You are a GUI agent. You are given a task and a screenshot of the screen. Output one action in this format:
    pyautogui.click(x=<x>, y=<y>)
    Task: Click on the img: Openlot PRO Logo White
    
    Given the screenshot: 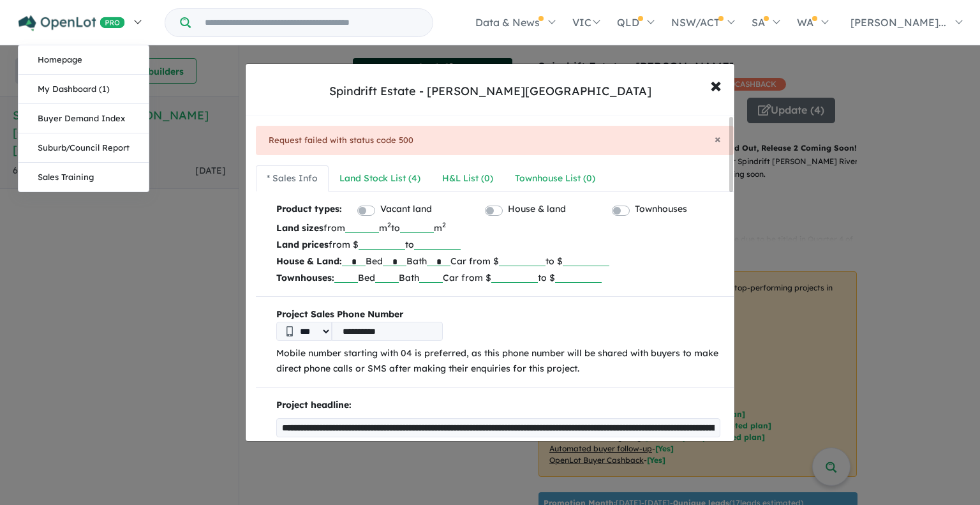 What is the action you would take?
    pyautogui.click(x=71, y=23)
    